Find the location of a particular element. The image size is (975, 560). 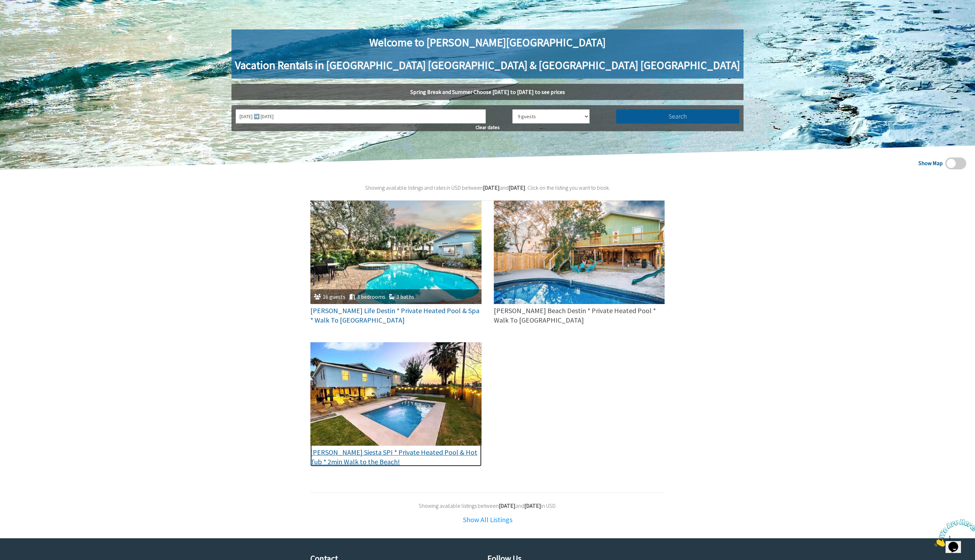

div: 3 bedrooms is located at coordinates (365, 297).